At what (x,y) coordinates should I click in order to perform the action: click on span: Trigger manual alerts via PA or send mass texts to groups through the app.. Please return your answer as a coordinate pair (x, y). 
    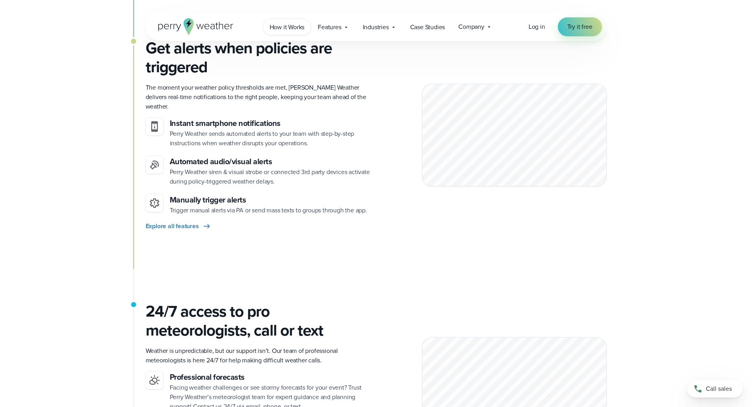
    Looking at the image, I should click on (269, 210).